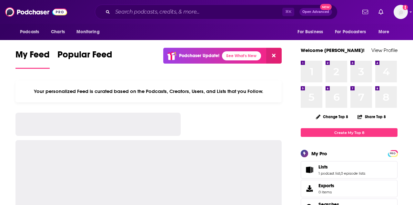 This screenshot has width=413, height=205. I want to click on a: 0 episode lists, so click(353, 173).